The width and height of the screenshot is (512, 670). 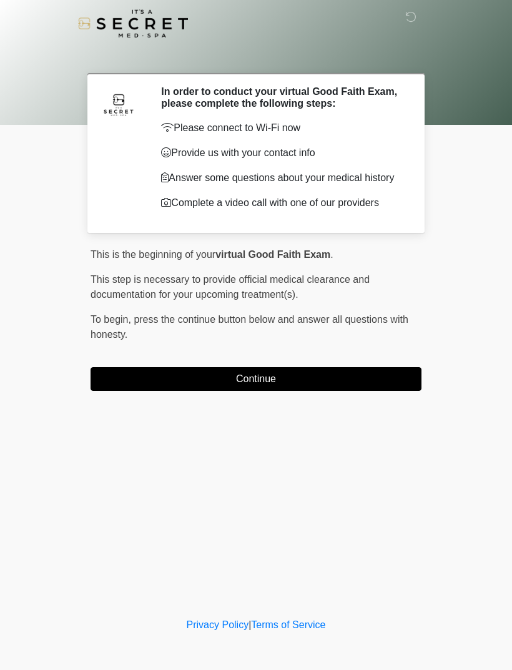 What do you see at coordinates (288, 624) in the screenshot?
I see `a: Terms of Service` at bounding box center [288, 624].